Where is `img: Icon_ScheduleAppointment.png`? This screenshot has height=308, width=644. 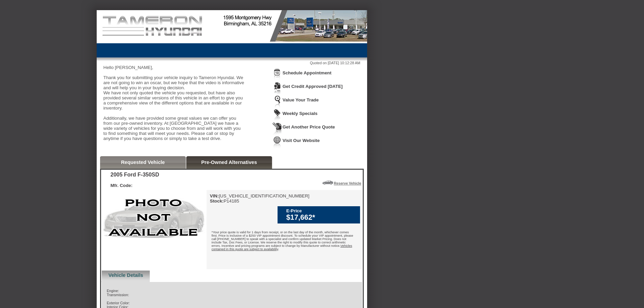
img: Icon_ScheduleAppointment.png is located at coordinates (277, 75).